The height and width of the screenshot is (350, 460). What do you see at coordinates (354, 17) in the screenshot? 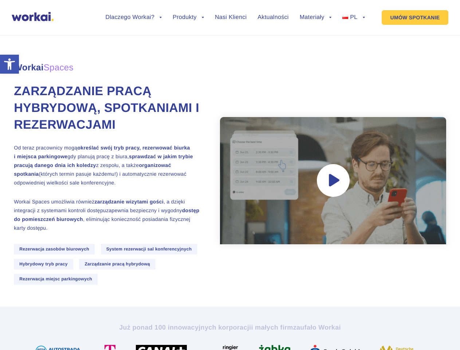
I see `span: PL` at bounding box center [354, 17].